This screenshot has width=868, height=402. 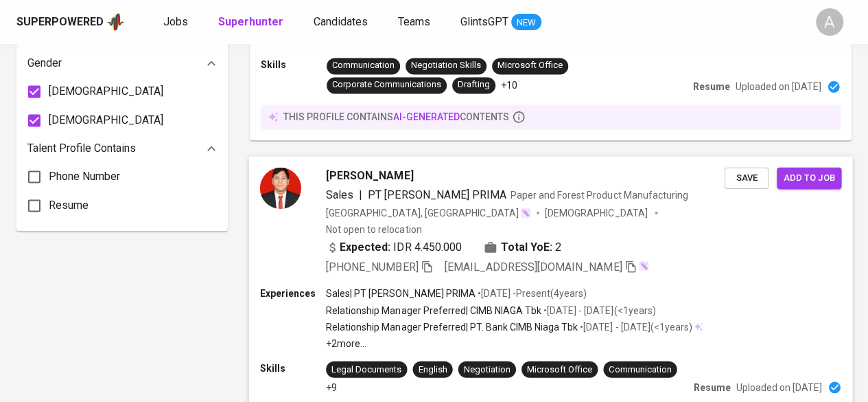 What do you see at coordinates (746, 177) in the screenshot?
I see `span: Save` at bounding box center [746, 177].